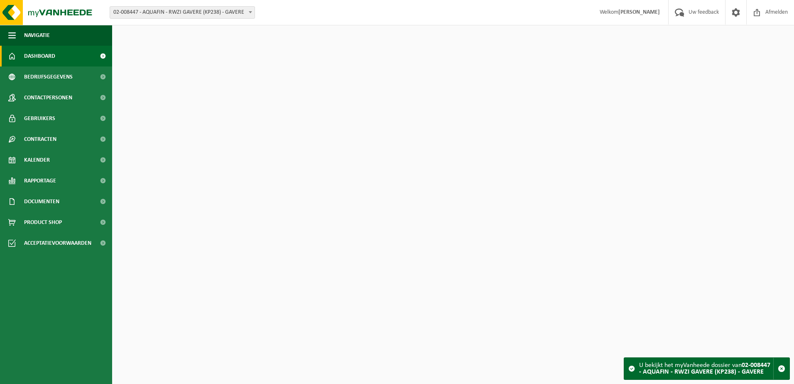 This screenshot has width=794, height=384. Describe the element at coordinates (40, 181) in the screenshot. I see `span: Rapportage` at that location.